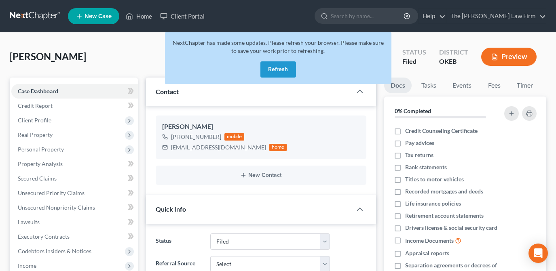 The width and height of the screenshot is (556, 271). What do you see at coordinates (74, 222) in the screenshot?
I see `a: Lawsuits` at bounding box center [74, 222].